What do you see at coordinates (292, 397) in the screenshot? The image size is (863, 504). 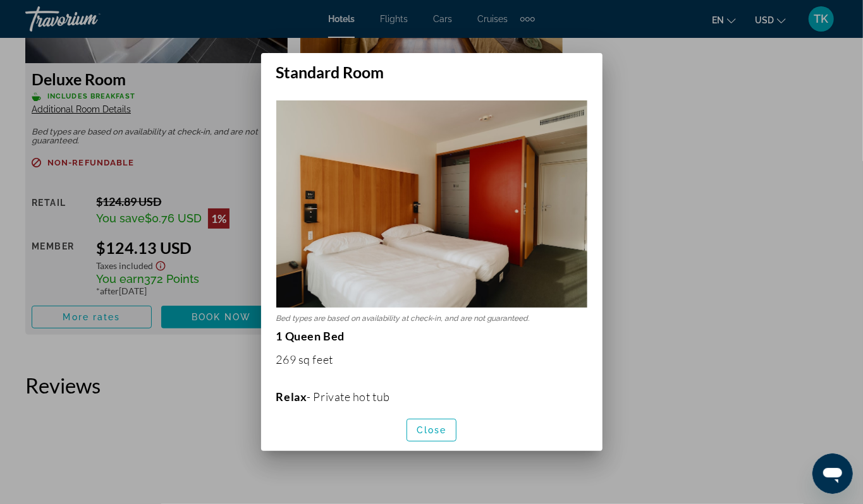 I see `b: Relax` at bounding box center [292, 397].